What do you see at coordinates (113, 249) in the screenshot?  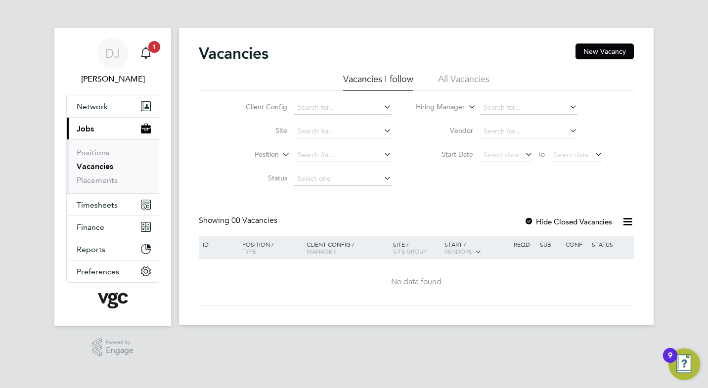 I see `button: Reports` at bounding box center [113, 249].